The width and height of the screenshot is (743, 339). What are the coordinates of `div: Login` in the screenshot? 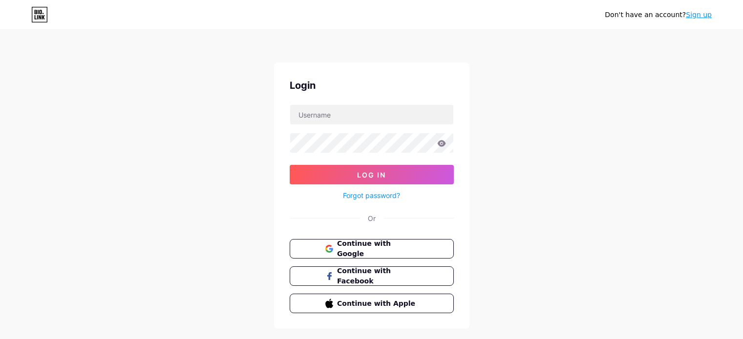 It's located at (372, 85).